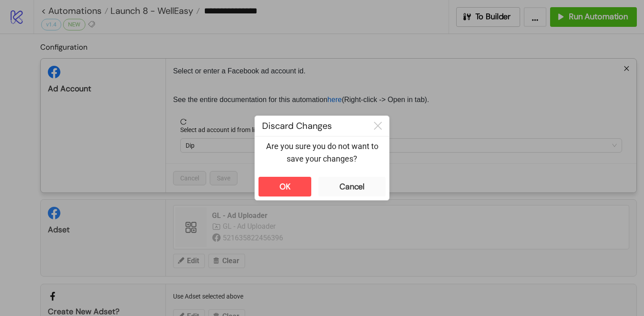 The image size is (644, 316). Describe the element at coordinates (311, 126) in the screenshot. I see `div: Discard Changes` at that location.